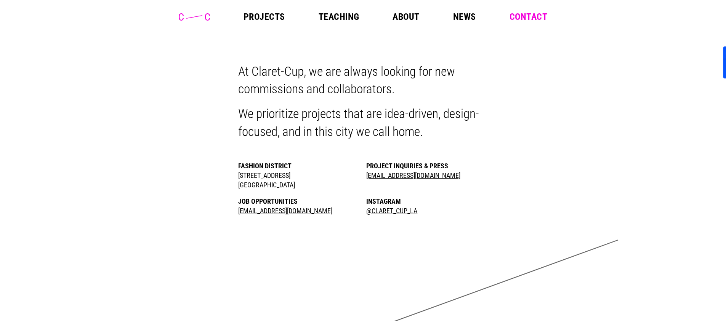 This screenshot has width=726, height=321. What do you see at coordinates (268, 201) in the screenshot?
I see `strong: Job Opportunities` at bounding box center [268, 201].